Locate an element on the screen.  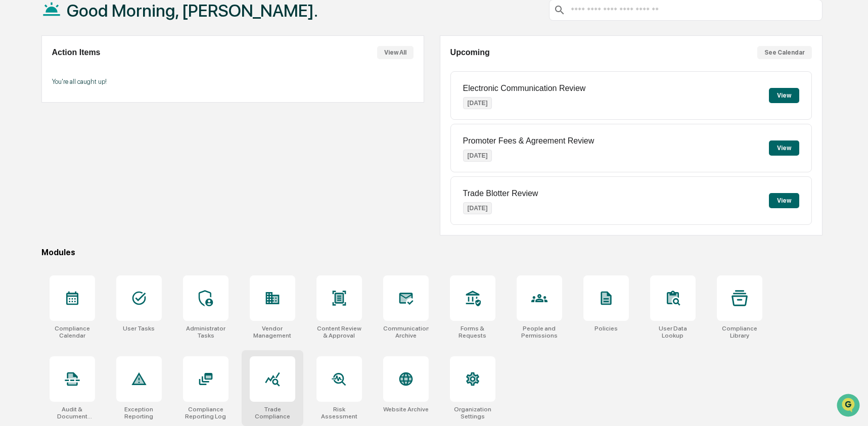
div: Communications Archive is located at coordinates (406, 332).